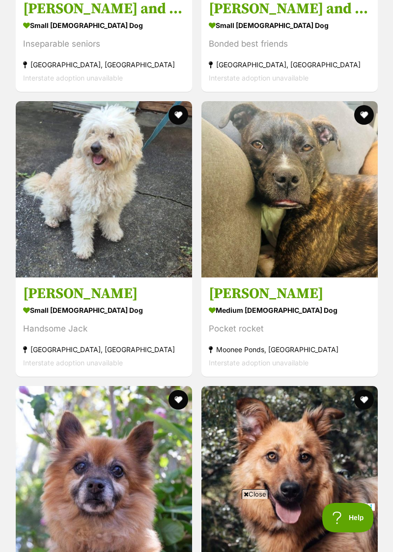  I want to click on div: Bonded best friends, so click(289, 44).